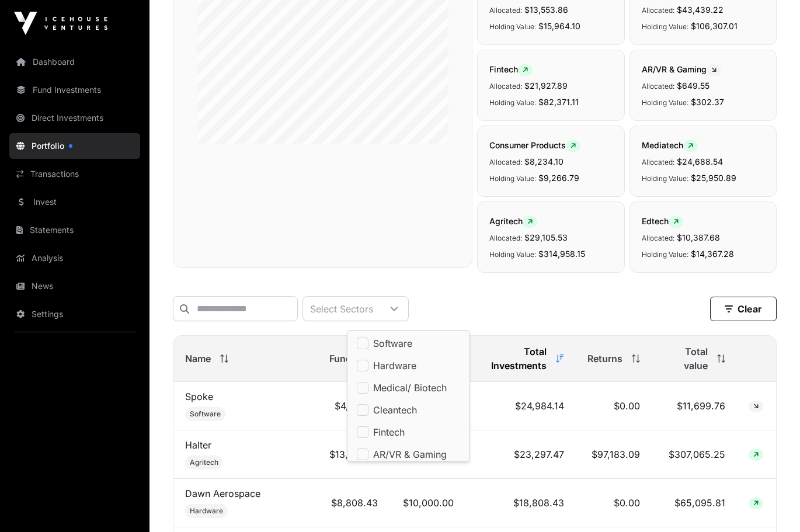  I want to click on td: $11,699.76, so click(695, 406).